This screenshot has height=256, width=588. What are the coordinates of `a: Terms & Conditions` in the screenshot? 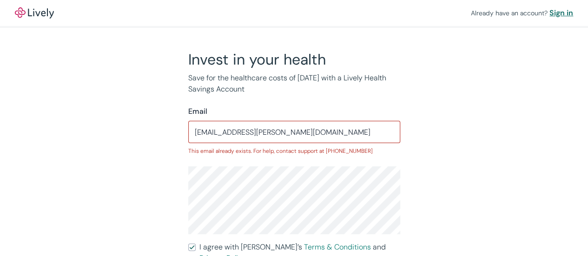 It's located at (337, 247).